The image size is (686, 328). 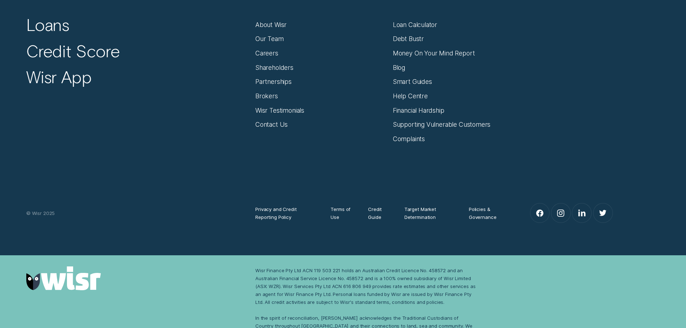 I want to click on div: Shareholders, so click(x=274, y=68).